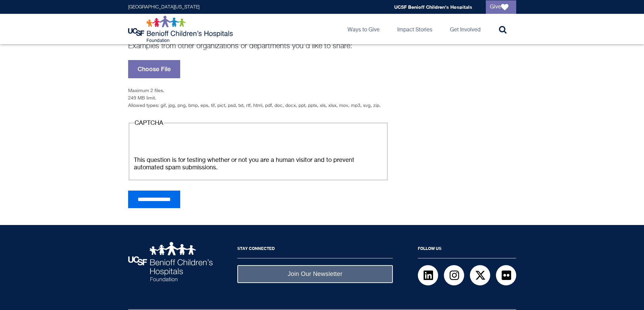 The image size is (644, 310). I want to click on a: Impact Stories, so click(415, 29).